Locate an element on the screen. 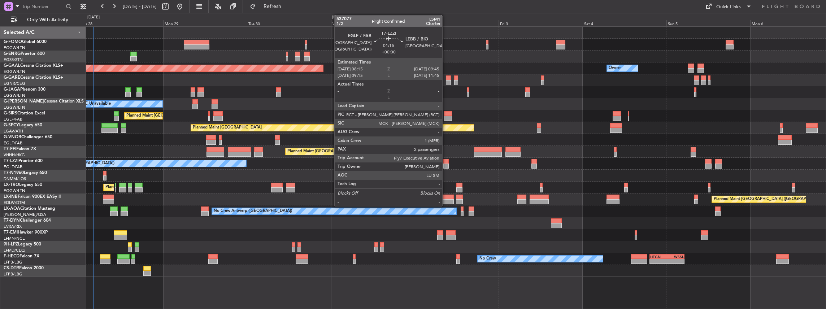 Image resolution: width=826 pixels, height=309 pixels. a: G-GAALCessna Citation XLS+ is located at coordinates (33, 66).